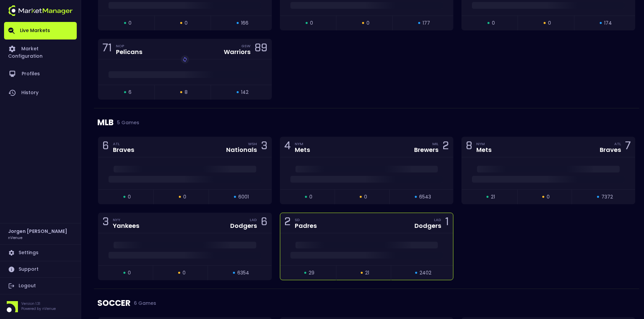 The height and width of the screenshot is (319, 644). I want to click on div: Version 1.31Powered by nVenue, so click(40, 307).